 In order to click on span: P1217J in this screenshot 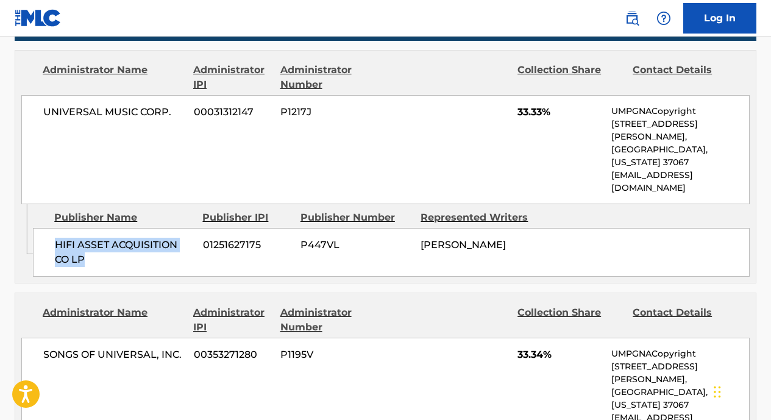, I will do `click(333, 112)`.